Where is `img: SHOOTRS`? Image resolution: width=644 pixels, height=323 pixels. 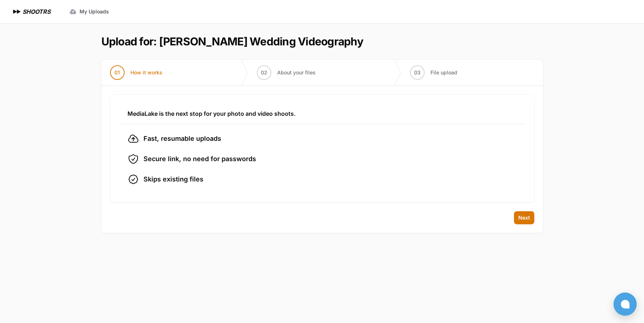
img: SHOOTRS is located at coordinates (17, 12).